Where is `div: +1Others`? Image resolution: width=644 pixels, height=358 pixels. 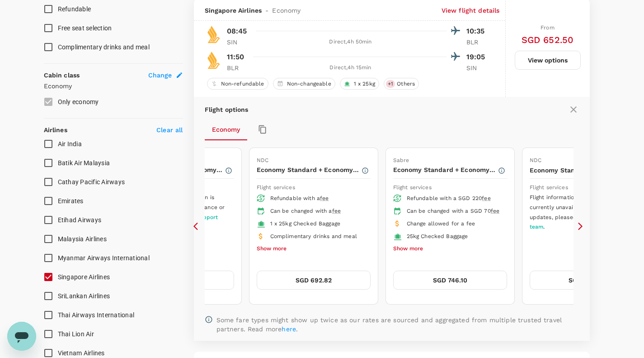 div: +1Others is located at coordinates (401, 84).